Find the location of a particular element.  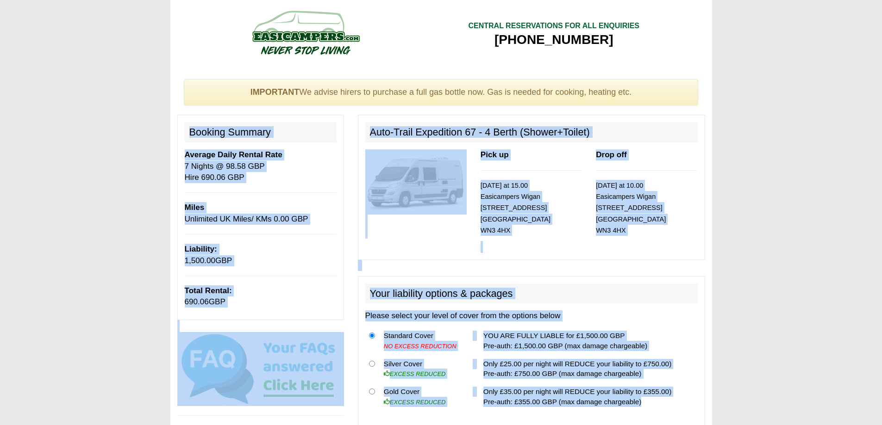

img: Click here for our most common FAQs is located at coordinates (261, 369).